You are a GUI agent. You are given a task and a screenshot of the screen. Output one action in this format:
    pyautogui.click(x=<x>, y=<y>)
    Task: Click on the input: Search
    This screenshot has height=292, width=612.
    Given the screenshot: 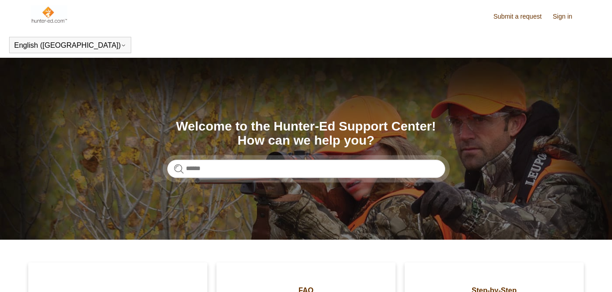 What is the action you would take?
    pyautogui.click(x=306, y=169)
    